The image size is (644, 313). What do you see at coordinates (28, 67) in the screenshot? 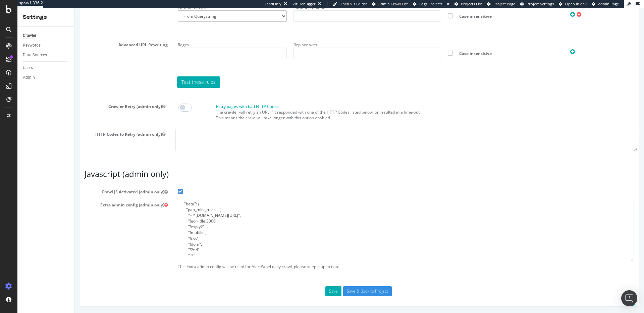
I see `div: Users` at bounding box center [28, 67].